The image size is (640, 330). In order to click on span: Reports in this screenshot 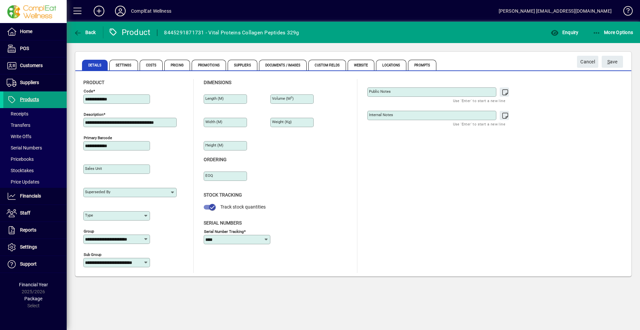, I will do `click(28, 230)`.